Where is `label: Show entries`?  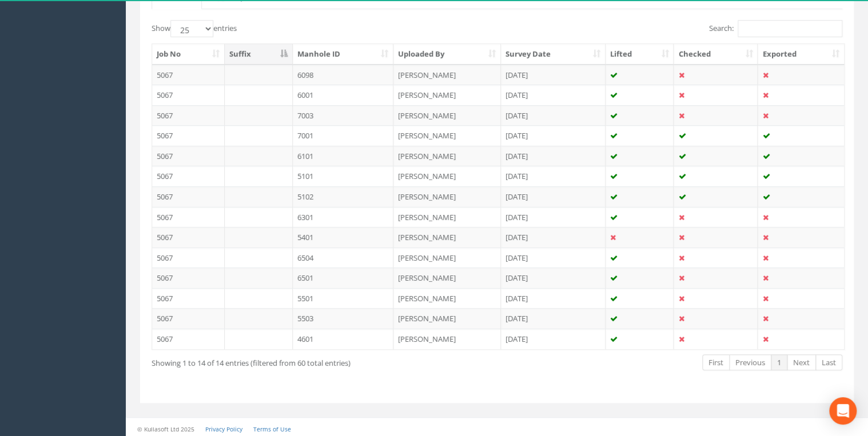
label: Show entries is located at coordinates (194, 29).